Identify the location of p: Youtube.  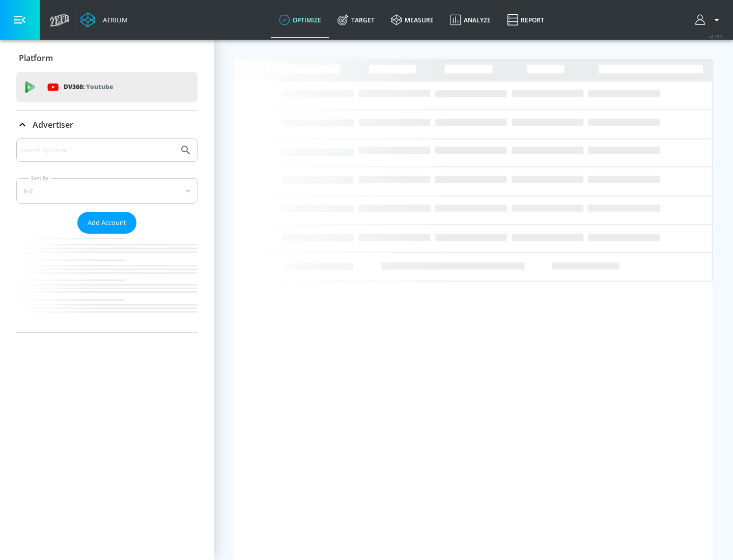
(99, 87).